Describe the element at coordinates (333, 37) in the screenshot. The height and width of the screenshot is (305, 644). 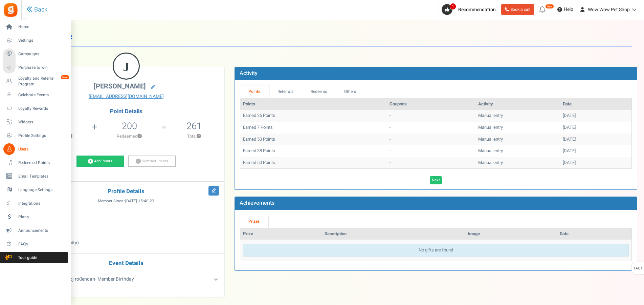
I see `h1: User Profile` at that location.